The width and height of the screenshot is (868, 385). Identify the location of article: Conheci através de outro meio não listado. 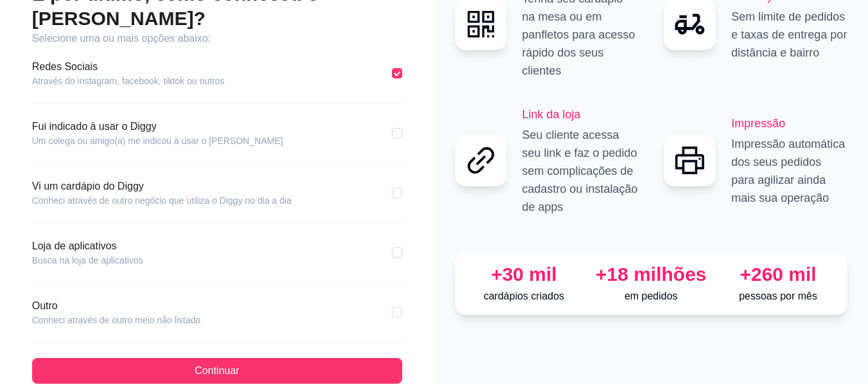
(116, 320).